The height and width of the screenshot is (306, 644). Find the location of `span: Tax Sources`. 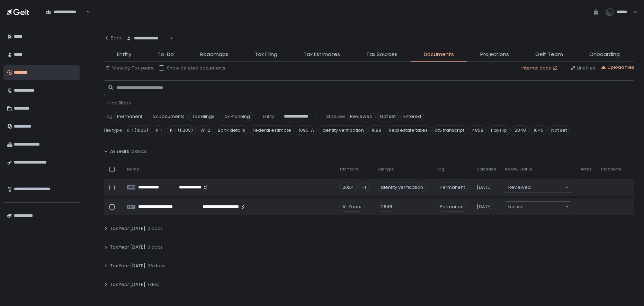

span: Tax Sources is located at coordinates (382, 55).